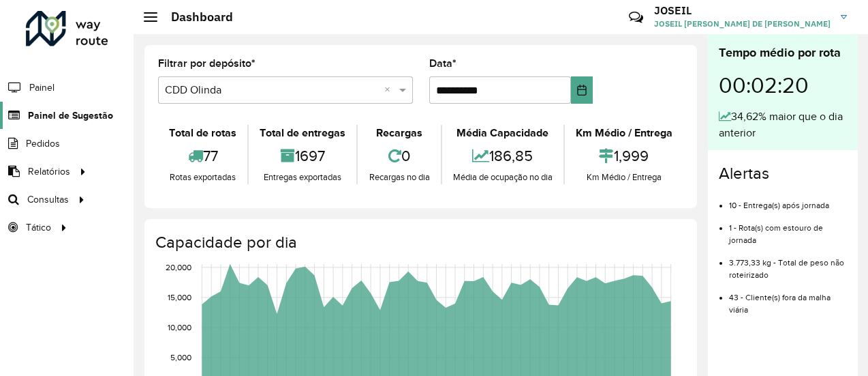 The width and height of the screenshot is (868, 376). Describe the element at coordinates (399, 178) in the screenshot. I see `div: Recargas no dia` at that location.